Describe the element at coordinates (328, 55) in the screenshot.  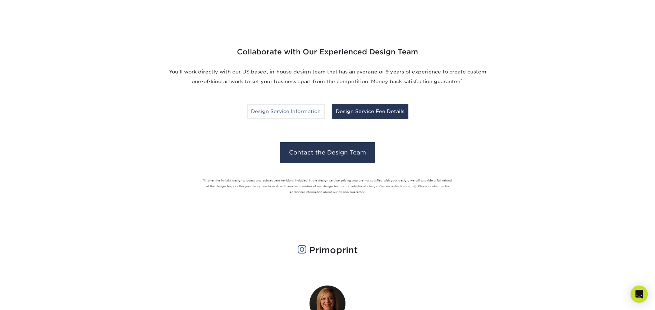
I see `h2: Collaborate with Our Experienced Design Team` at that location.